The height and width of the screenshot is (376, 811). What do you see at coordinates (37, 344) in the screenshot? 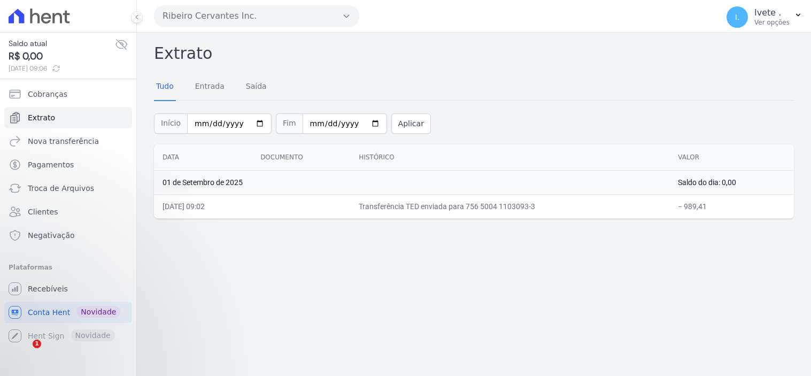
I see `span: 1` at bounding box center [37, 344].